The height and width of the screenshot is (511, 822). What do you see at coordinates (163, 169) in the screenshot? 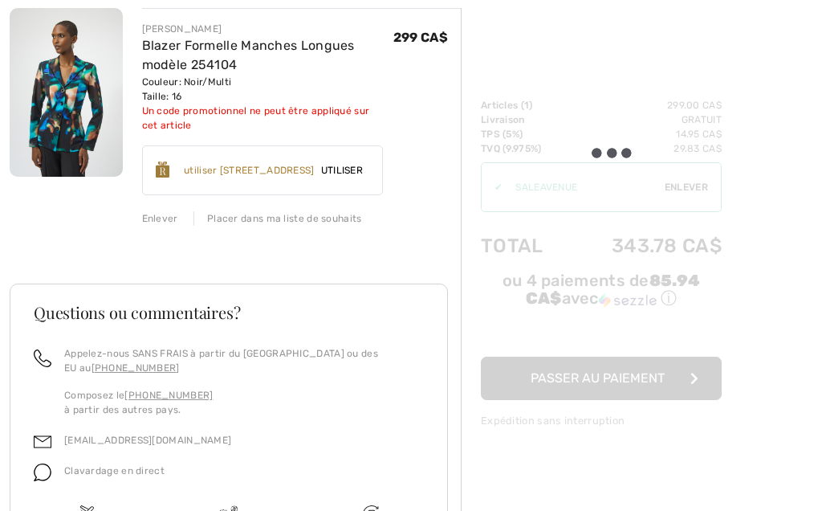
I see `img: Reward-Logo.svg` at bounding box center [163, 169].